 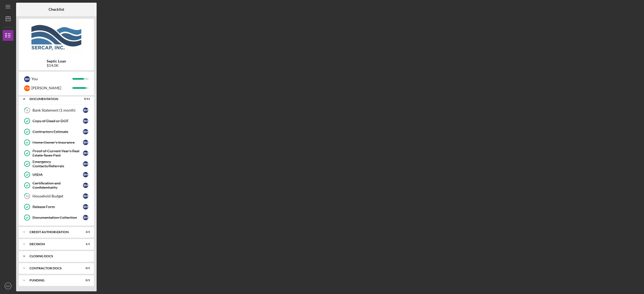 What do you see at coordinates (53, 99) in the screenshot?
I see `div: Documentation` at bounding box center [53, 99].